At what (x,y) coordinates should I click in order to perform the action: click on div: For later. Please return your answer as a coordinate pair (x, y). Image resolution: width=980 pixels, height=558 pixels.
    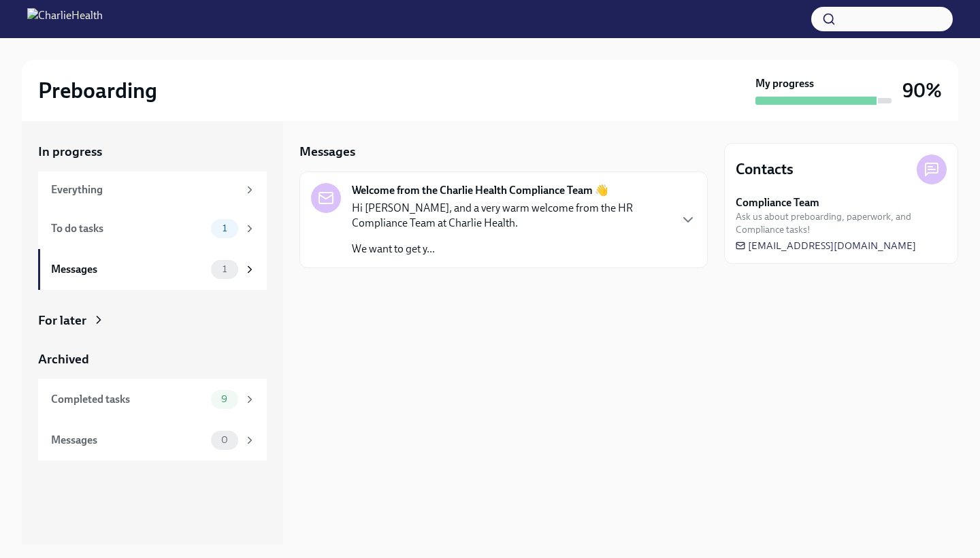
    Looking at the image, I should click on (62, 320).